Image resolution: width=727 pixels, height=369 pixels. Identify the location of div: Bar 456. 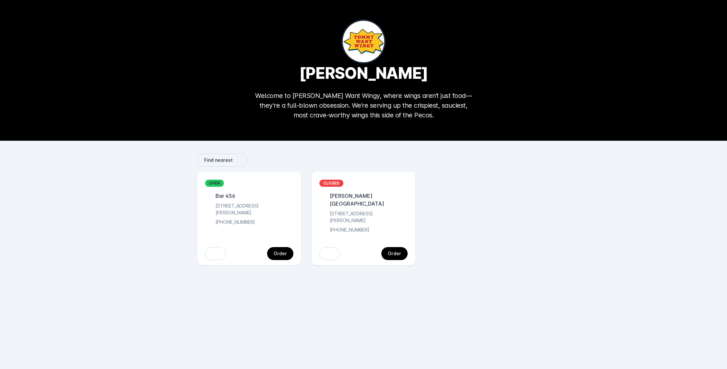
(224, 196).